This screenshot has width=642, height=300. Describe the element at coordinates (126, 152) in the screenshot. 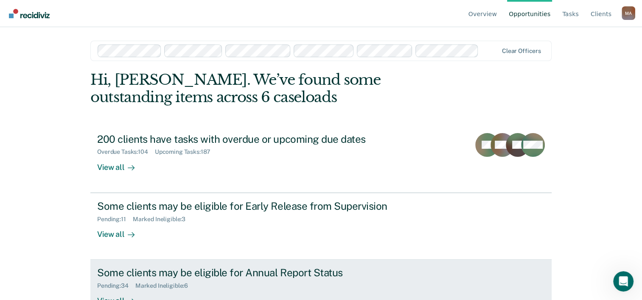

I see `div: Overdue Tasks : 104` at that location.